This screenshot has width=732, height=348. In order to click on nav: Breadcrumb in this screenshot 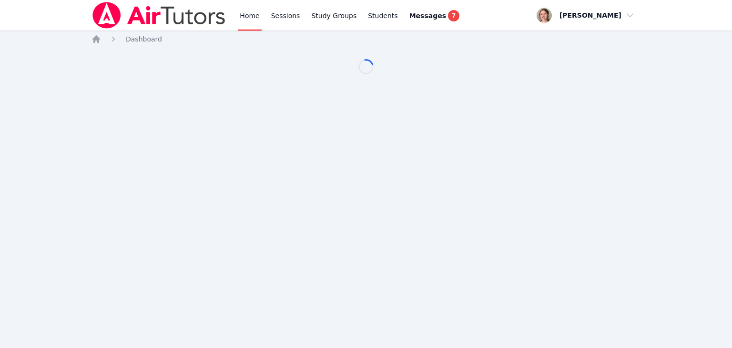, I will do `click(366, 39)`.